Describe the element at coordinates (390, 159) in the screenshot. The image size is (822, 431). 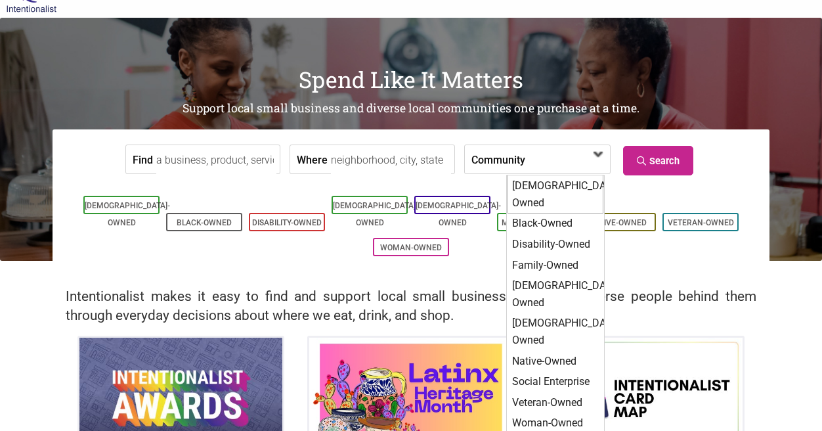
I see `input: neighborhood, city, state` at that location.